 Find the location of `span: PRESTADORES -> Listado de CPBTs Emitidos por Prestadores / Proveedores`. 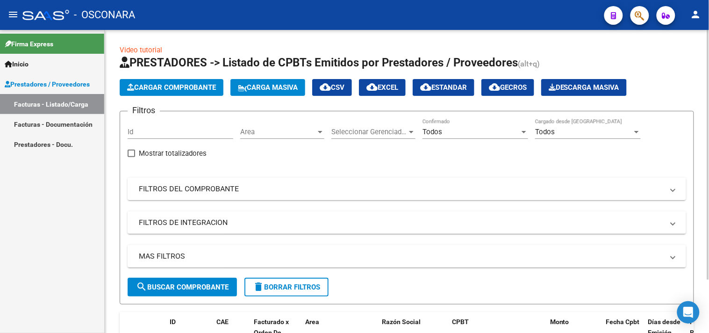

span: PRESTADORES -> Listado de CPBTs Emitidos por Prestadores / Proveedores is located at coordinates (319, 63).